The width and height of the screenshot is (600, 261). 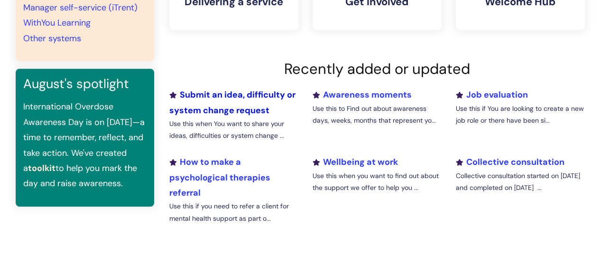 What do you see at coordinates (491, 95) in the screenshot?
I see `a: Job evaluation` at bounding box center [491, 95].